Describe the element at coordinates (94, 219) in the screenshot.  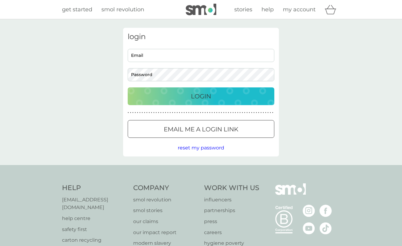
I see `p: help centre` at that location.